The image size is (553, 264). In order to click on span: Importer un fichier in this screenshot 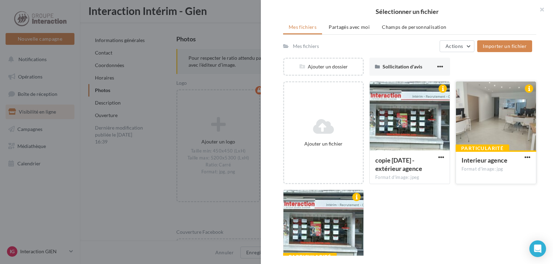, I will do `click(504, 46)`.